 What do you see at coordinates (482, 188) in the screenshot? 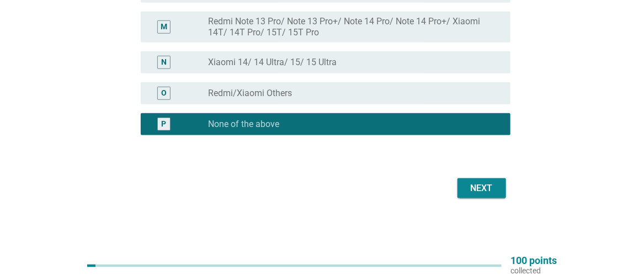
I see `button: Next` at bounding box center [482, 188].